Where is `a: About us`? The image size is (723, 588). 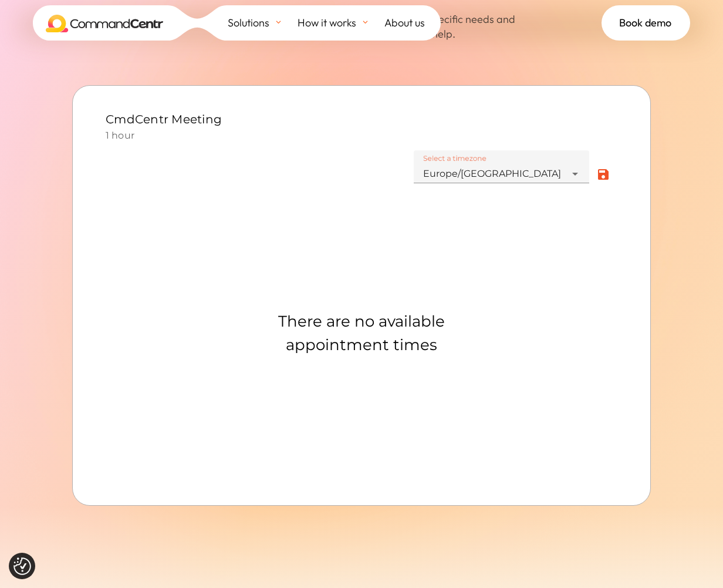 a: About us is located at coordinates (413, 23).